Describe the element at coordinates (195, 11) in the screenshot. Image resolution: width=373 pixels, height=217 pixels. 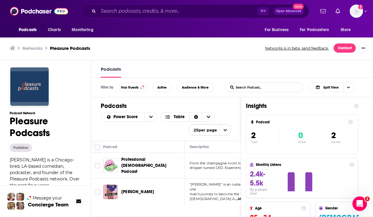
I see `div: Search podcasts, credits, & more...` at that location.